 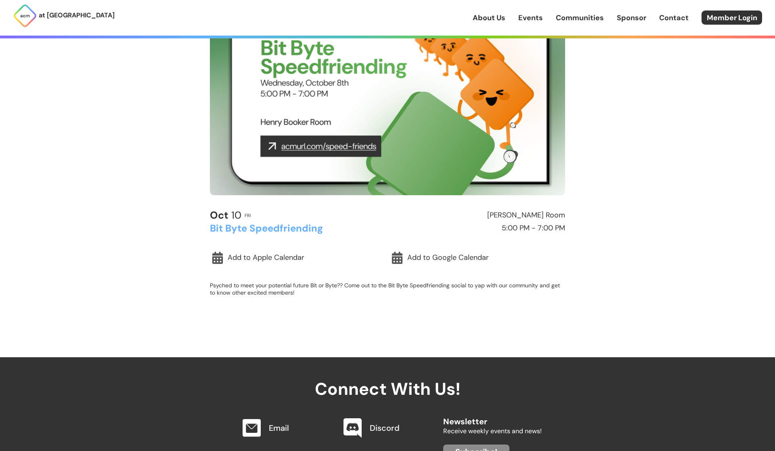 I want to click on img: Email, so click(x=252, y=428).